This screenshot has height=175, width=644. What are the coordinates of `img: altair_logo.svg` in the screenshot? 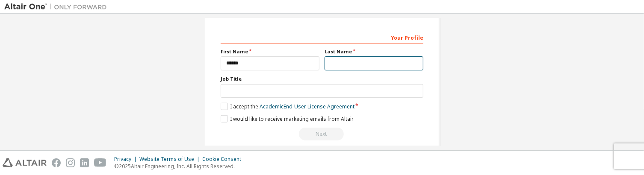 It's located at (24, 163).